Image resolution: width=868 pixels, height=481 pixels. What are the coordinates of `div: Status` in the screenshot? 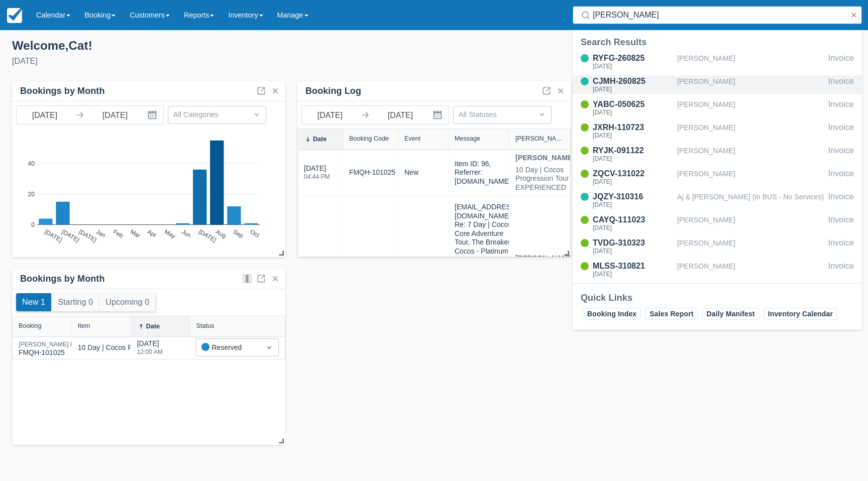 It's located at (205, 326).